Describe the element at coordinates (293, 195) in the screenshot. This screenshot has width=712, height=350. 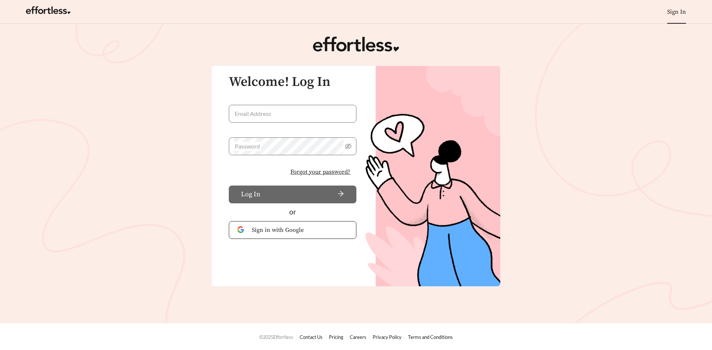
I see `button: Log Inarrow-right` at that location.